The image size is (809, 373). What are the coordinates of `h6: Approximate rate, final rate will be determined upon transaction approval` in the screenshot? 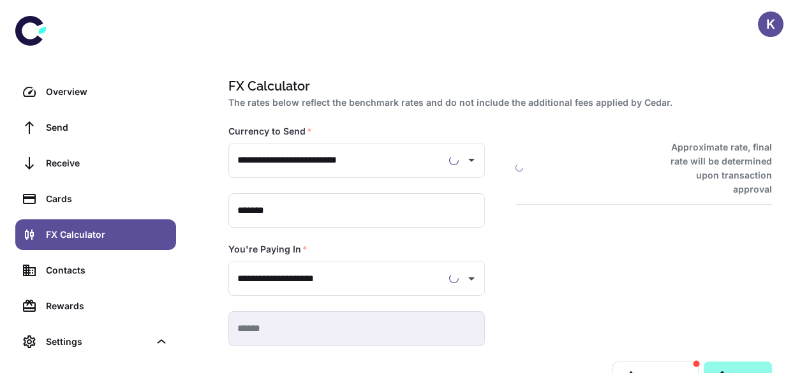 It's located at (714, 169).